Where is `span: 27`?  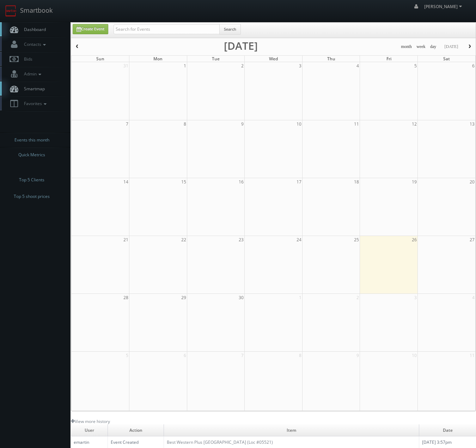 span: 27 is located at coordinates (472, 239).